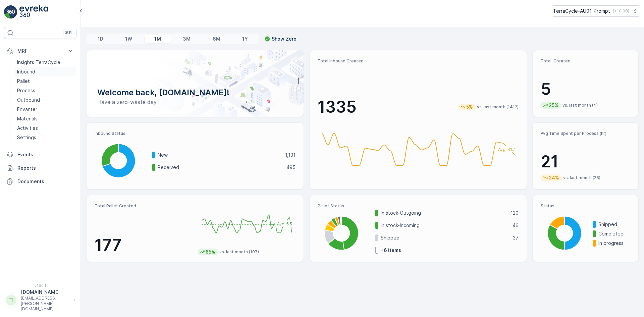 This screenshot has width=644, height=317. Describe the element at coordinates (41, 182) in the screenshot. I see `a: Documents` at that location.